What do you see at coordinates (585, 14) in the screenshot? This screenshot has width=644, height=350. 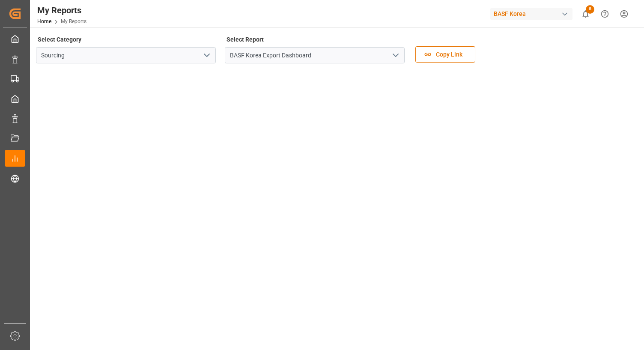 I see `button: show 8 new notifications` at bounding box center [585, 14].